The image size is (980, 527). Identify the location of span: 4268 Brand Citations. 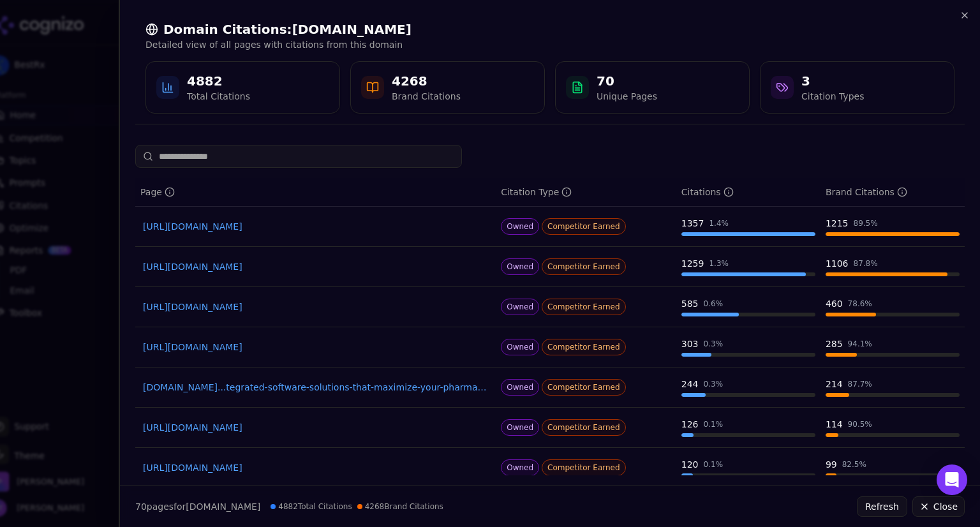
(400, 507).